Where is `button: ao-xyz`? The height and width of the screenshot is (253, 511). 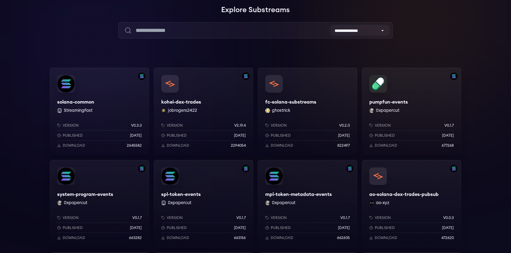
button: ao-xyz is located at coordinates (382, 203).